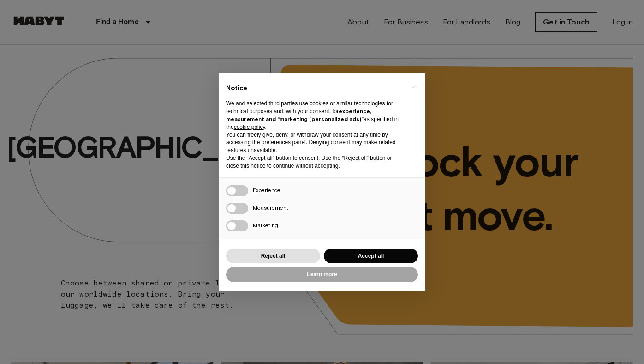  Describe the element at coordinates (299, 115) in the screenshot. I see `strong: experience, measurement and “marketing (personalized ads)”` at that location.